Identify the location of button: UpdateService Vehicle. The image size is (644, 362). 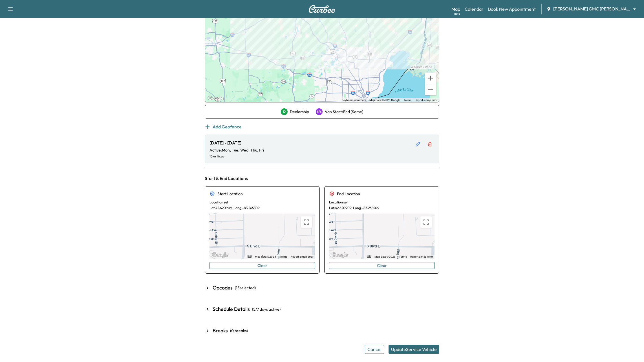
(414, 350).